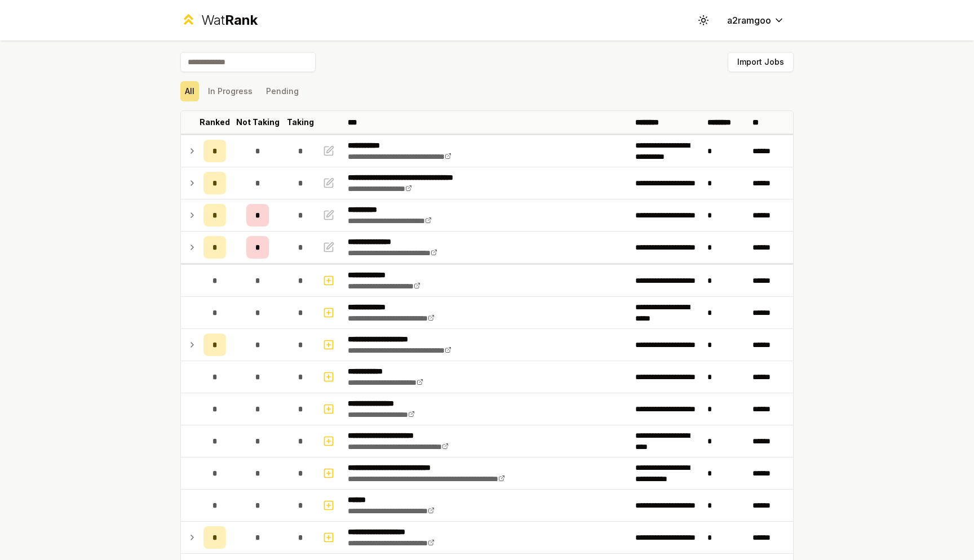  I want to click on button: In Progress, so click(230, 91).